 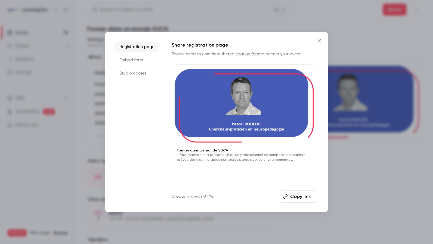 What do you see at coordinates (137, 73) in the screenshot?
I see `li: Studio access` at bounding box center [137, 73].